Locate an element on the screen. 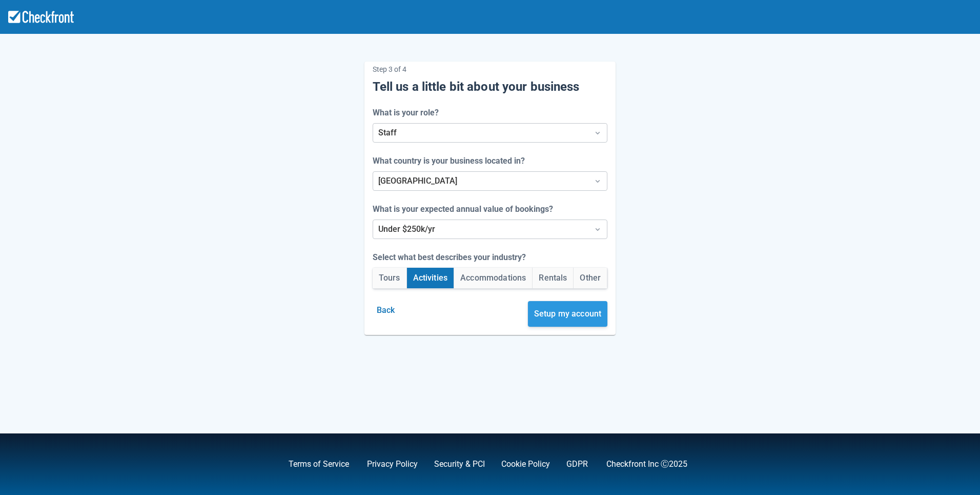 This screenshot has width=980, height=495. h5: Tell us a little bit about your business is located at coordinates (490, 87).